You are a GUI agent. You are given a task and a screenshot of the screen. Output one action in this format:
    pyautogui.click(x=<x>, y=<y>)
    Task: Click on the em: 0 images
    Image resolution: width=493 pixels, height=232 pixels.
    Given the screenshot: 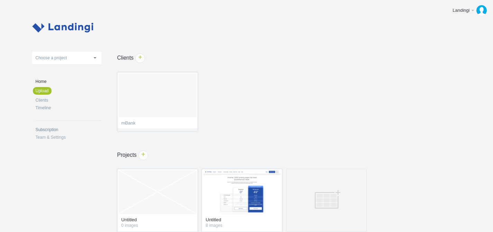 What is the action you would take?
    pyautogui.click(x=158, y=225)
    